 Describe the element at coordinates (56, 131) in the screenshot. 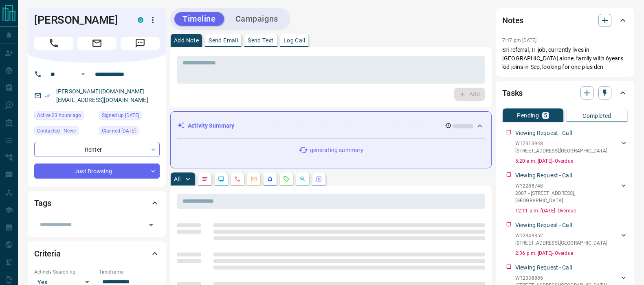

I see `span: Contacted - Never` at that location.